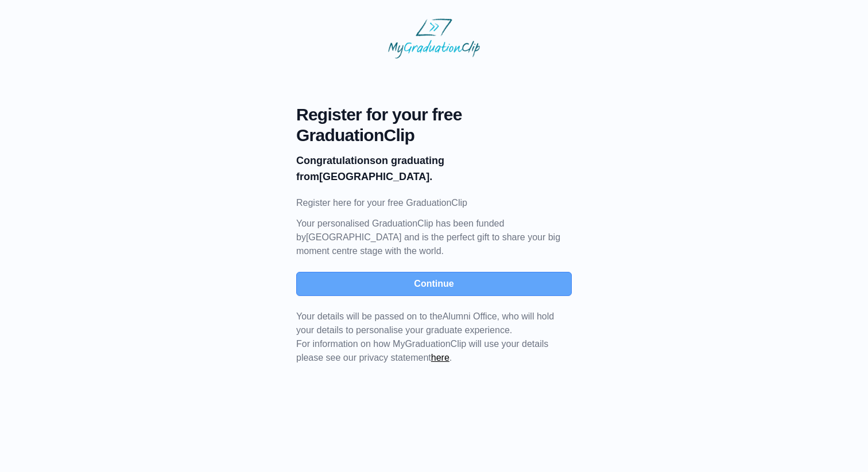 The width and height of the screenshot is (868, 472). I want to click on p: Register here for your free GraduationClip, so click(434, 203).